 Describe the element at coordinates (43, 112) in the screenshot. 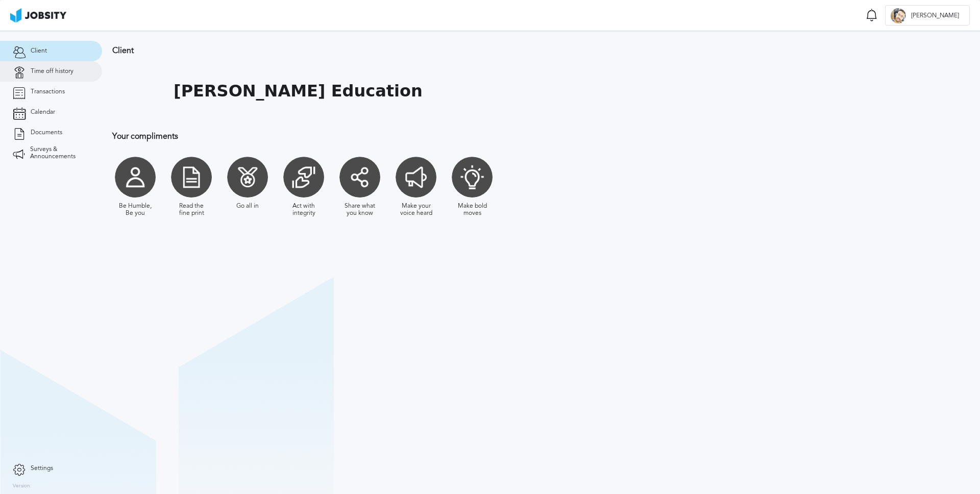

I see `span: Calendar` at that location.